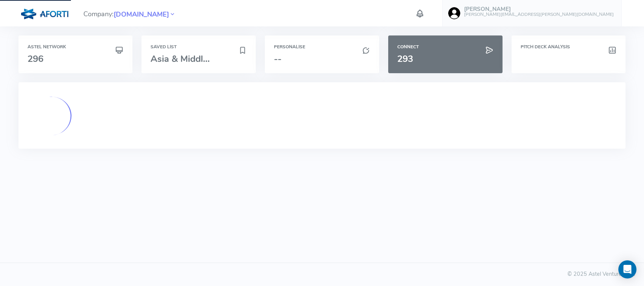  I want to click on span: 296, so click(36, 59).